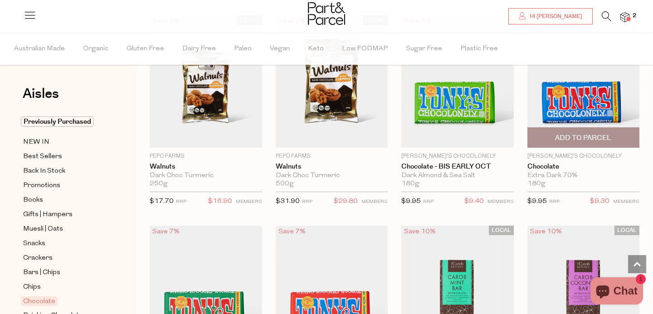  Describe the element at coordinates (32, 288) in the screenshot. I see `span: Chips` at that location.